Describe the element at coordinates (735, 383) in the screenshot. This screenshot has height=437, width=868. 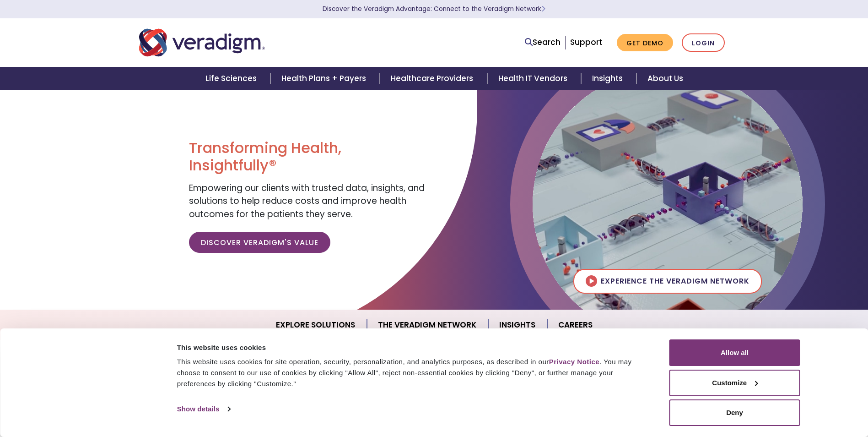
I see `button: Customize` at that location.